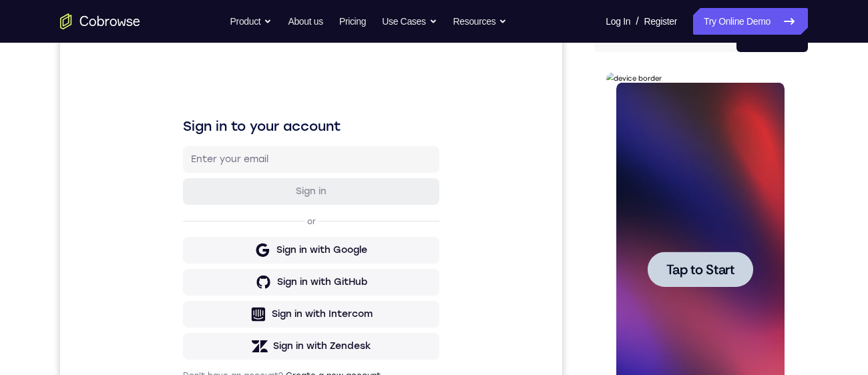 This screenshot has height=375, width=868. I want to click on button: Sign in with Intercom, so click(251, 289).